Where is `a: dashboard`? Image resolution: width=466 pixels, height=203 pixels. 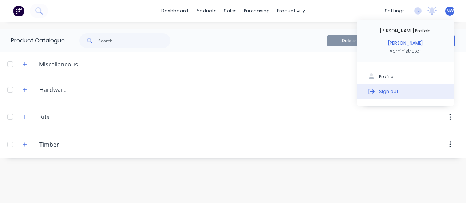
a: dashboard is located at coordinates (175, 11).